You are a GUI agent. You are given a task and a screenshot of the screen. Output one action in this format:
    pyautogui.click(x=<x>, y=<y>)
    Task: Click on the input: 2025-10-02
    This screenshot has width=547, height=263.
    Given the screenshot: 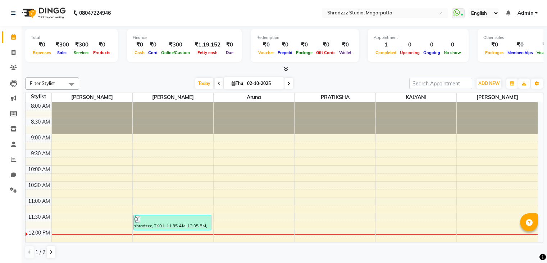 What is the action you would take?
    pyautogui.click(x=263, y=83)
    